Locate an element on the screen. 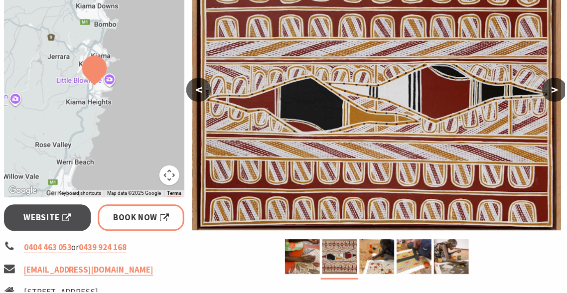  a: 0439 924 168 is located at coordinates (103, 248).